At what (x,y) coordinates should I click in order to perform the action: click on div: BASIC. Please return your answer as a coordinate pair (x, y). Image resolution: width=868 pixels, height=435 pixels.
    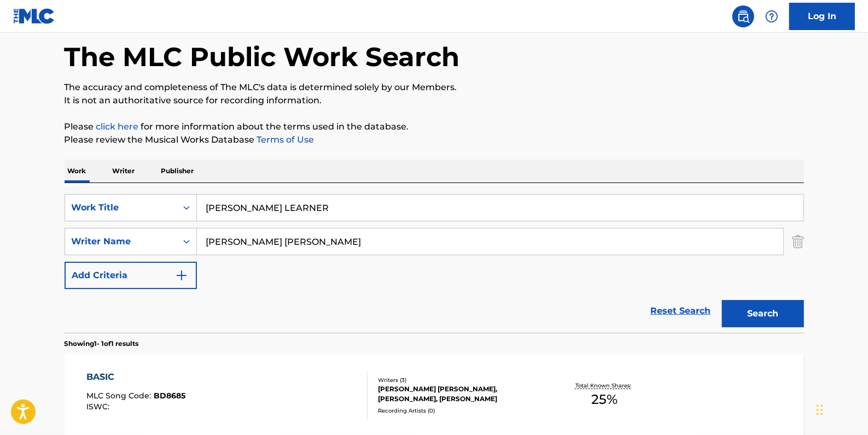
    Looking at the image, I should click on (135, 377).